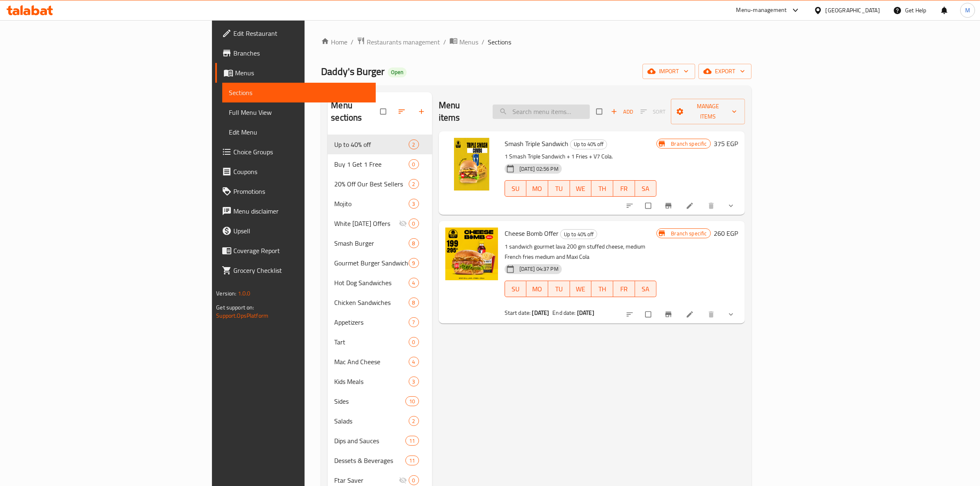 The width and height of the screenshot is (980, 486). What do you see at coordinates (371, 263) in the screenshot?
I see `span: Gourmet Burger Sandwiches` at bounding box center [371, 263].